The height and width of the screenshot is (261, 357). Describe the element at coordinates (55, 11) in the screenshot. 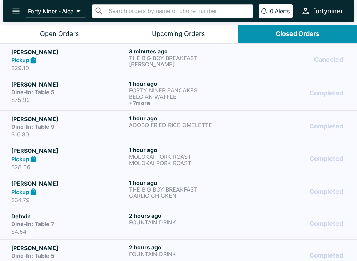

I see `button: Forty Niner - Aiea` at that location.